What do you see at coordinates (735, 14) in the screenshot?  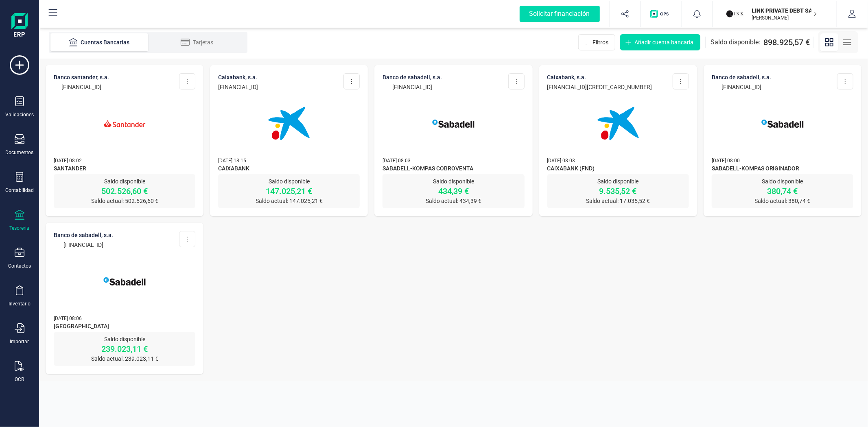 I see `img: LI` at bounding box center [735, 14].